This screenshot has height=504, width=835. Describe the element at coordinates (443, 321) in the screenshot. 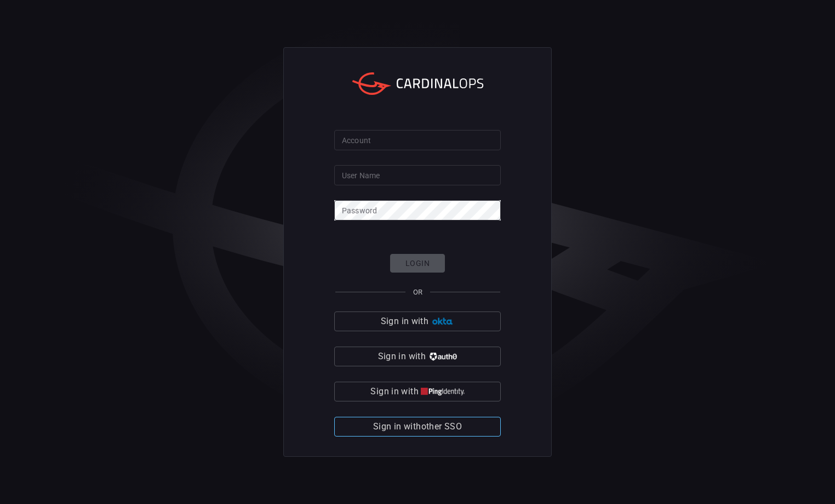

I see `img: Ad5vKXme8s1CQAAAABJRU5ErkJggg==` at that location.